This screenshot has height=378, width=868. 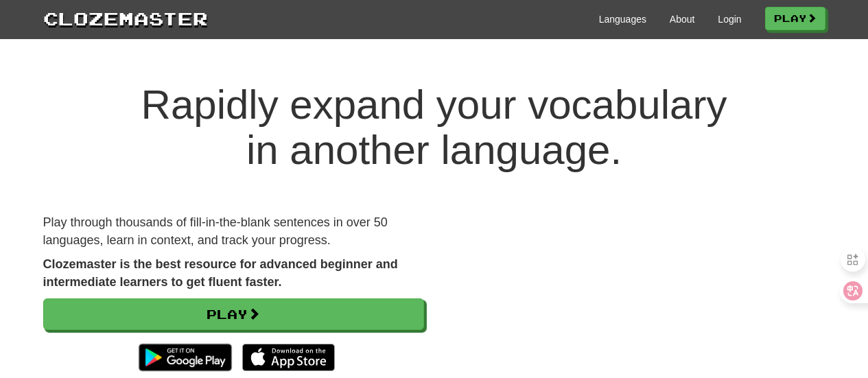 I want to click on a: Login, so click(x=730, y=19).